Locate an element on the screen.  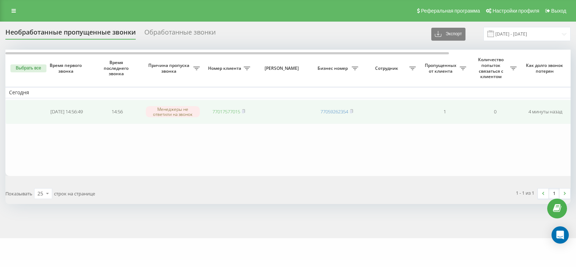
div: 1 - 1 из 1 is located at coordinates (525, 193).